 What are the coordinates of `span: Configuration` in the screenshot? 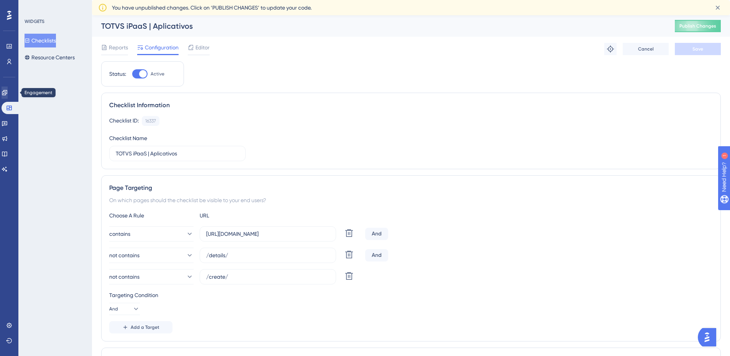 It's located at (162, 48).